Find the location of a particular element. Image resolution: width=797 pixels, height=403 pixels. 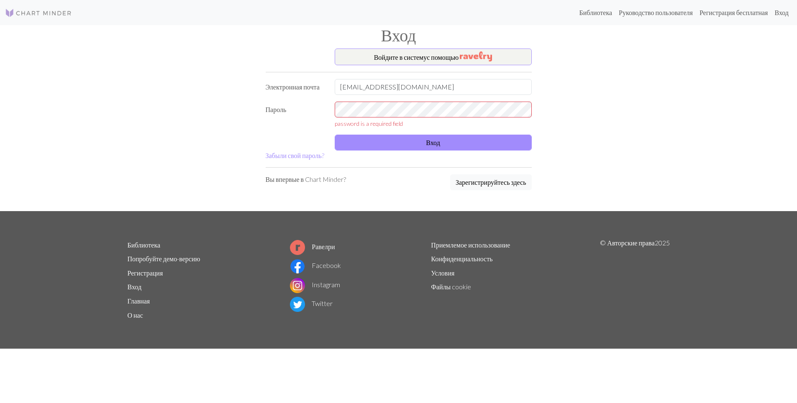

ya-tr-span: с помощью is located at coordinates (443, 57).